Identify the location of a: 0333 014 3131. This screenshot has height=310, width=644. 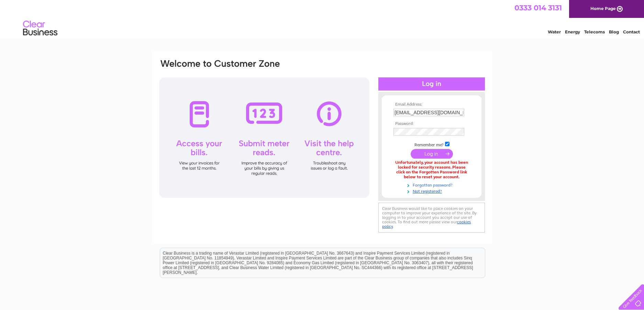
(538, 8).